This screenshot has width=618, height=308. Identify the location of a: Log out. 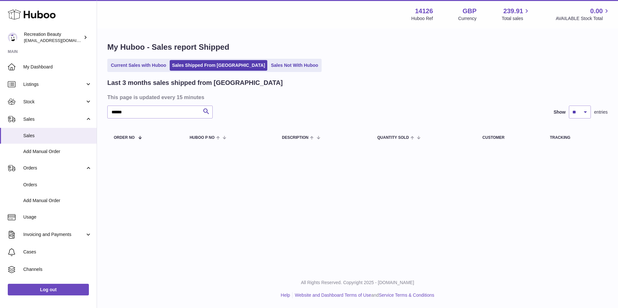
(48, 290).